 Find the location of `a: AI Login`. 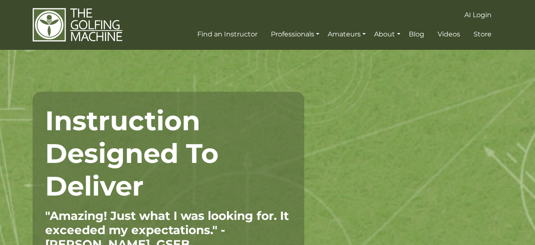

a: AI Login is located at coordinates (478, 15).